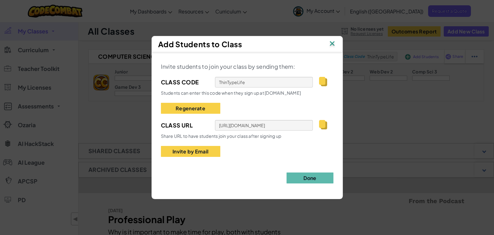 This screenshot has width=494, height=235. Describe the element at coordinates (228, 66) in the screenshot. I see `span: Invite students to join your class by sending them:` at that location.